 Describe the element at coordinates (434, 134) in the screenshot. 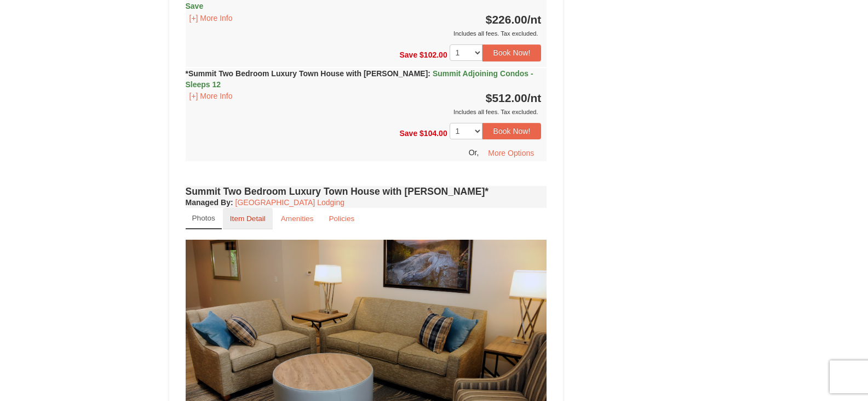

I see `span: $104.00` at that location.